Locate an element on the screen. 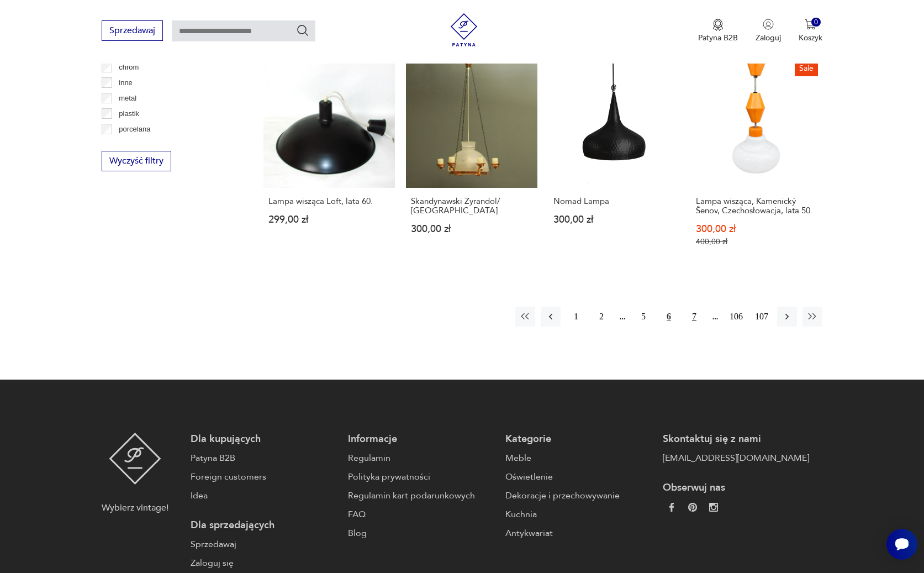  button: 0Koszyk is located at coordinates (810, 31).